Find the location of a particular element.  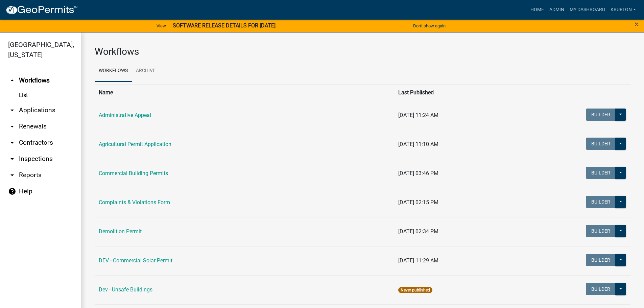

th: Name is located at coordinates (245, 92).